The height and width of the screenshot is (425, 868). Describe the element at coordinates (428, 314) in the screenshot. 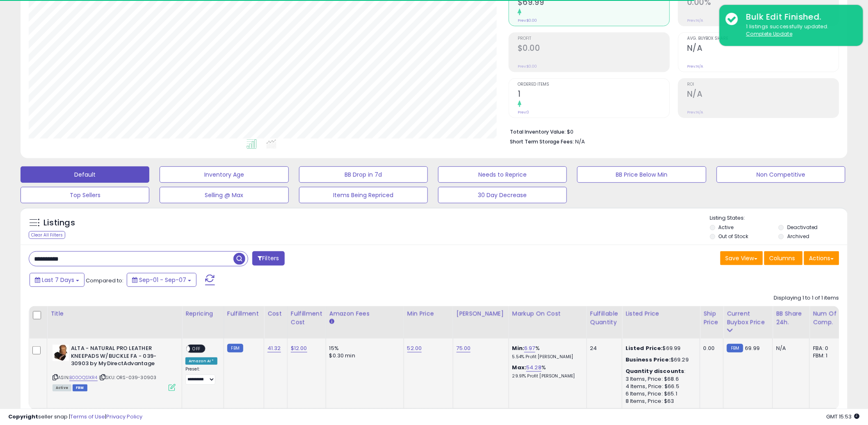

I see `div: Min Price` at that location.